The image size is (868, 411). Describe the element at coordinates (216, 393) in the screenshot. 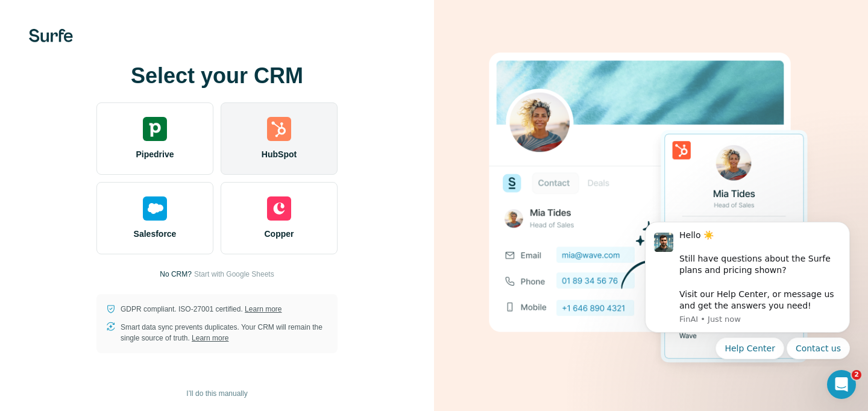

I see `button: I’ll do this manually` at that location.